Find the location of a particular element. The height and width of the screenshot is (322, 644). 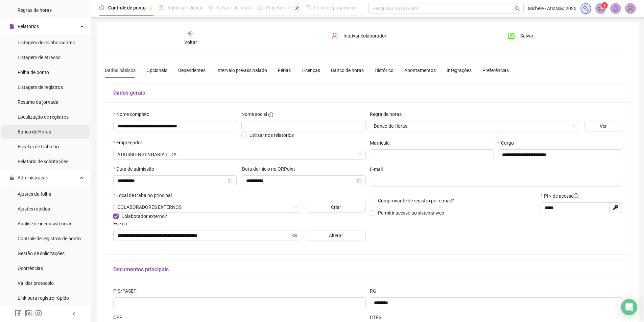

span: Admissão digital is located at coordinates (184, 8).